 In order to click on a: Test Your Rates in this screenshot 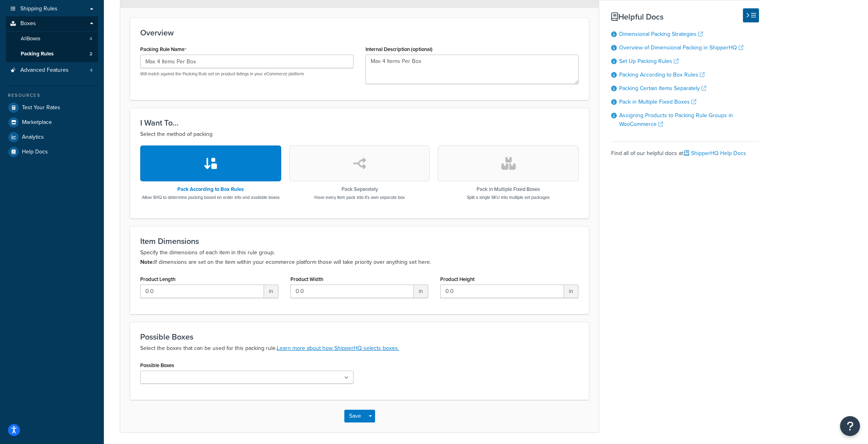, I will do `click(52, 107)`.